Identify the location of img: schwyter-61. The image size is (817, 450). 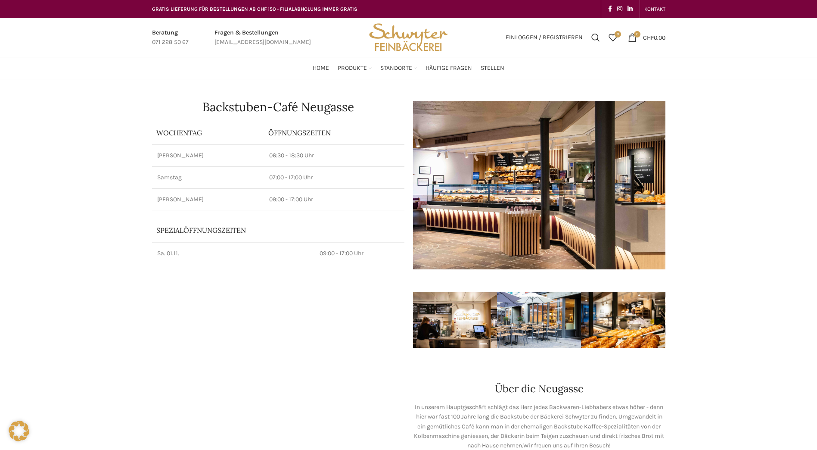
(539, 320).